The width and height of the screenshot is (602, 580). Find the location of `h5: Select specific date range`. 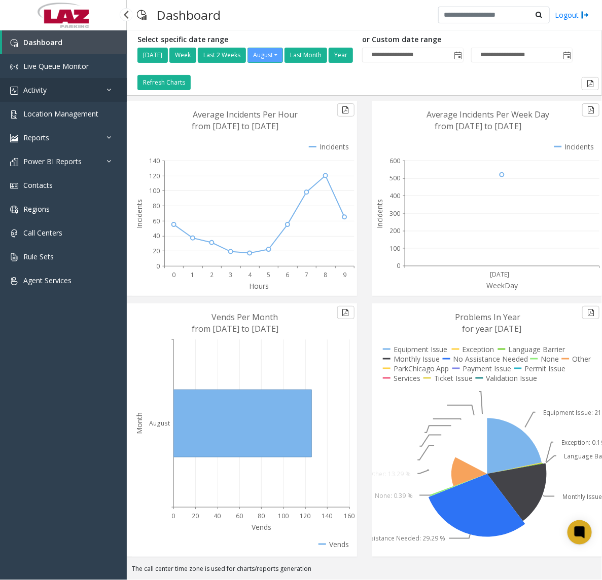

h5: Select specific date range is located at coordinates (246, 40).